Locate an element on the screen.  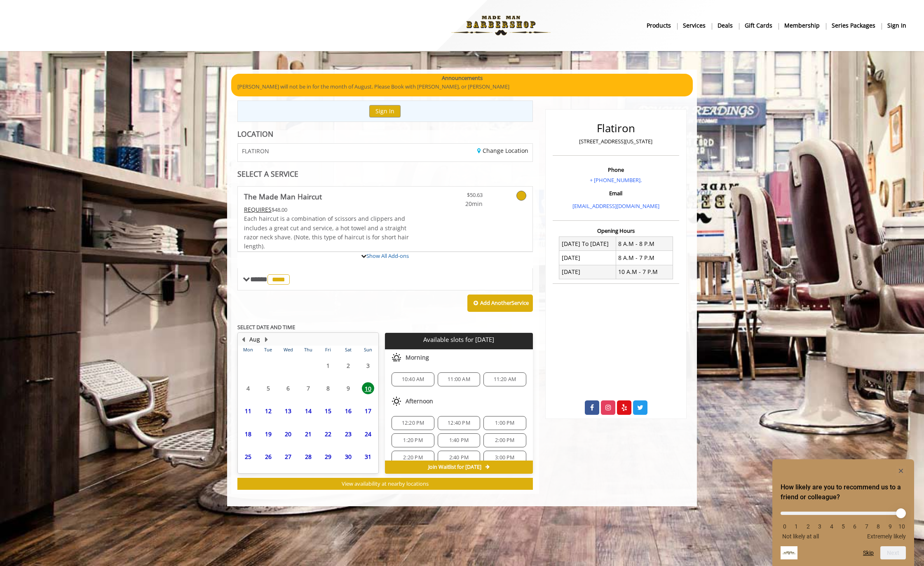
td: Select day15 is located at coordinates (328, 411).